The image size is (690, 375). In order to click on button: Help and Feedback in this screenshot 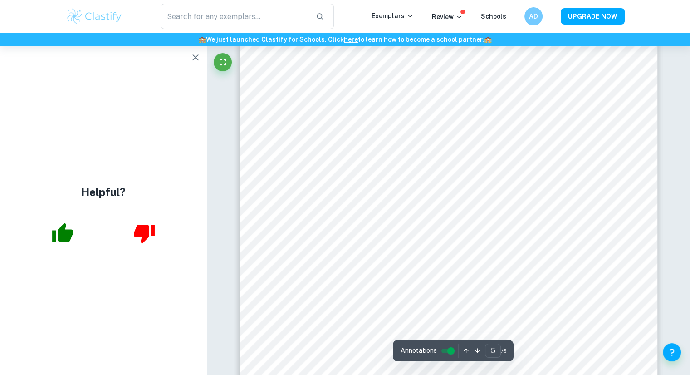, I will do `click(672, 352)`.